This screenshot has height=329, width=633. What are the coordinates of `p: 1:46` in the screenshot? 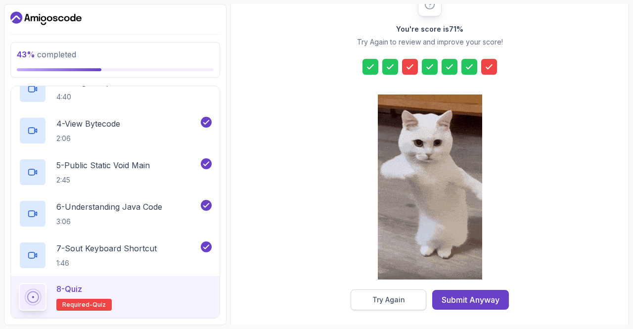 It's located at (106, 263).